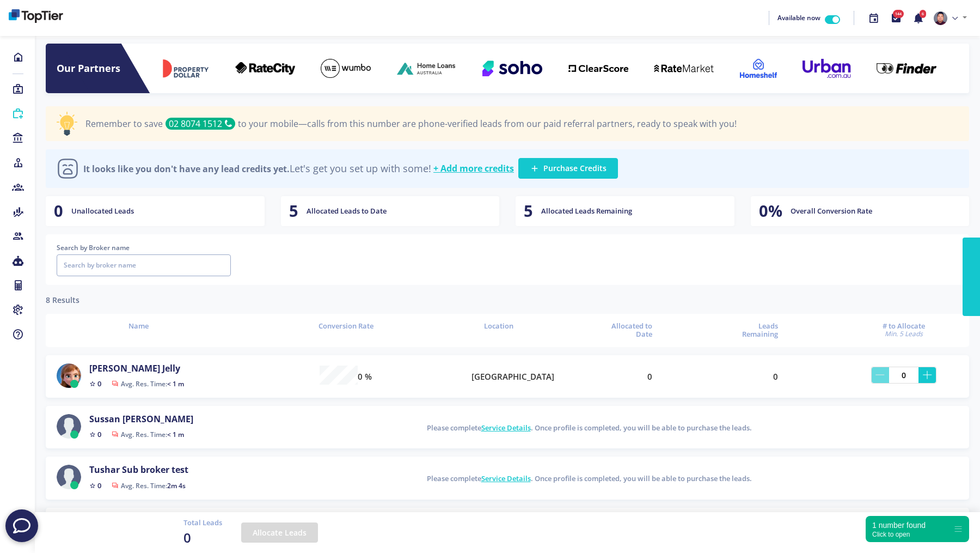  Describe the element at coordinates (427, 68) in the screenshot. I see `img: HLA logo` at that location.